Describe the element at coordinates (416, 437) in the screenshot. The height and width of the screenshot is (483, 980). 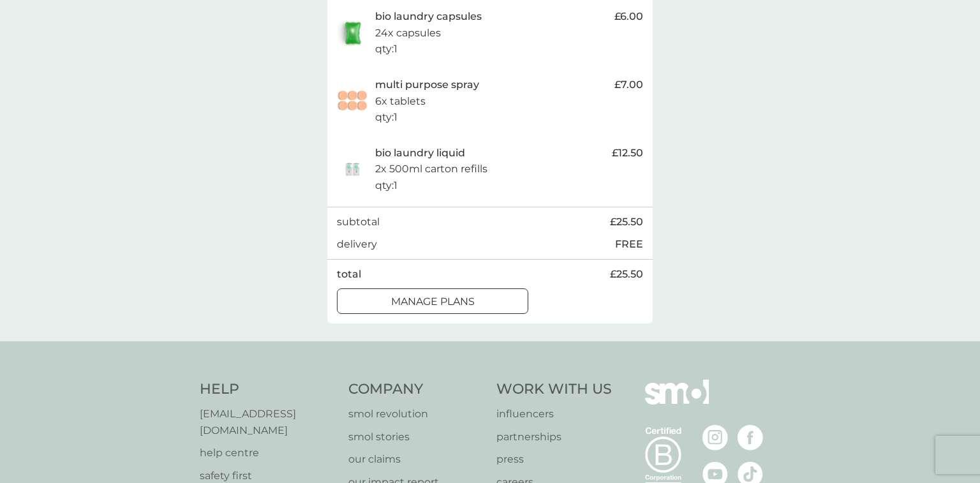
I see `p: smol stories` at that location.